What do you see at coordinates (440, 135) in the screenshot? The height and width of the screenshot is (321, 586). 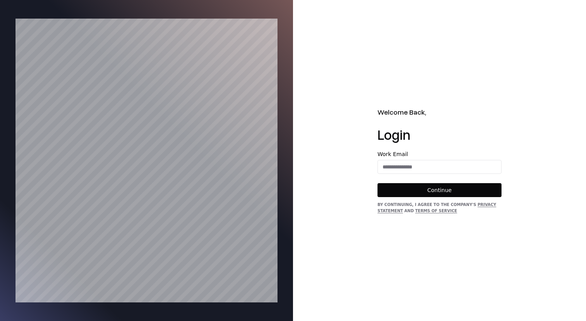 I see `h1: Login` at bounding box center [440, 135].